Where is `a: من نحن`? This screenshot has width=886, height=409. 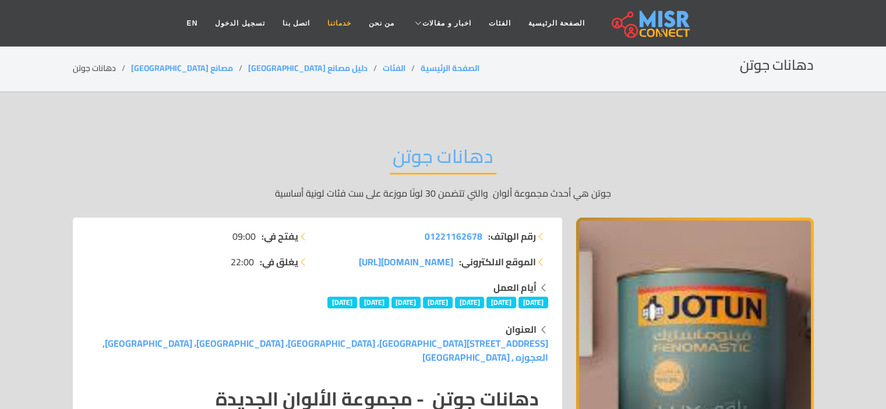
a: من نحن is located at coordinates (381, 23).